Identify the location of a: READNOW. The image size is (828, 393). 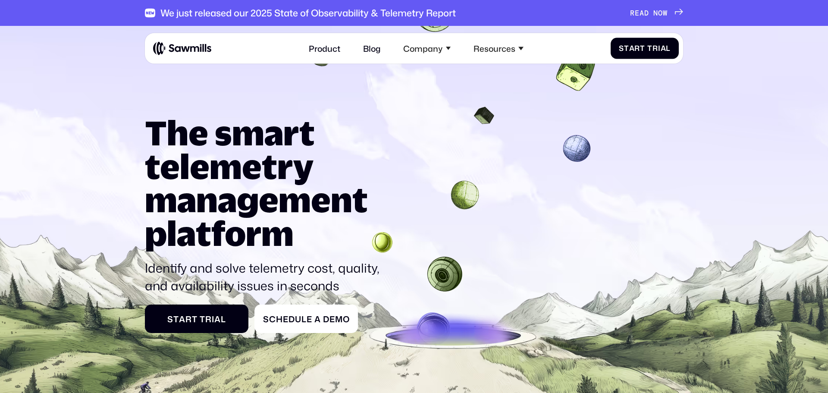
(656, 13).